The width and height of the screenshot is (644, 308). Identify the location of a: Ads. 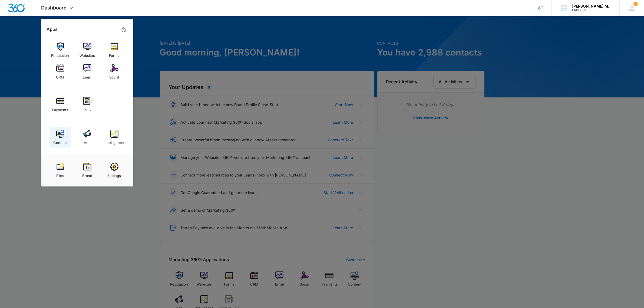
(87, 137).